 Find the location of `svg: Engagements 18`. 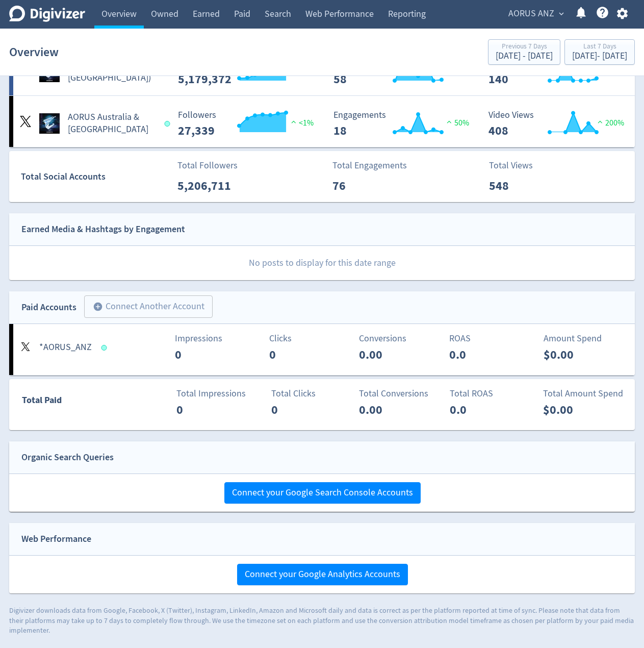

svg: Engagements 18 is located at coordinates (405, 124).